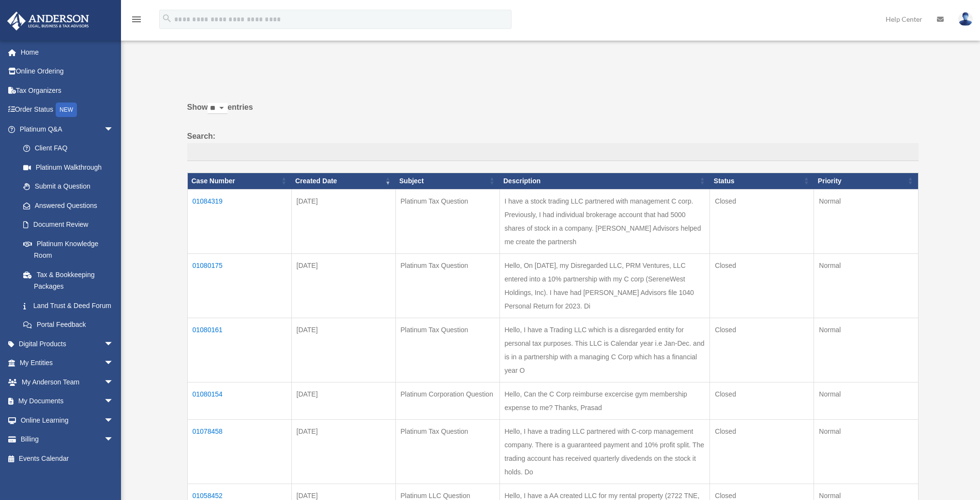 This screenshot has height=500, width=980. What do you see at coordinates (762, 182) in the screenshot?
I see `th: Status: activate to sort column ascending` at bounding box center [762, 182].